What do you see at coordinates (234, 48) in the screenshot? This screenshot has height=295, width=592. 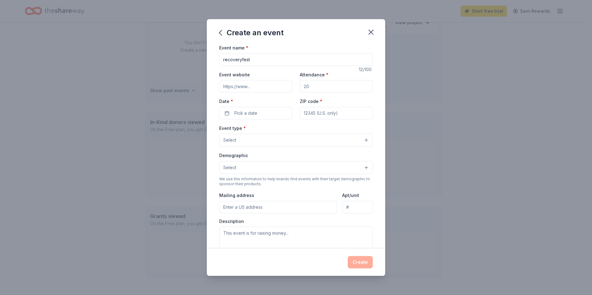 I see `label: Event name` at bounding box center [234, 48].